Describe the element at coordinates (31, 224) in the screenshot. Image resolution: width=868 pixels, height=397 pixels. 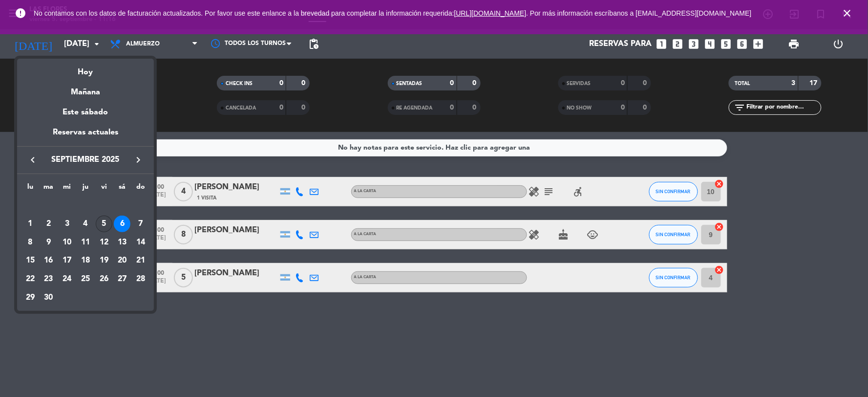
I see `div: 1` at that location.